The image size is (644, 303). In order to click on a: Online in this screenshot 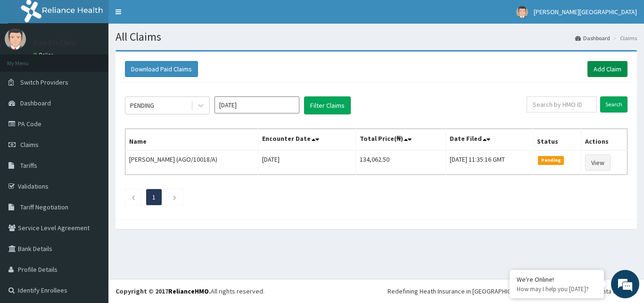, I will do `click(44, 55)`.